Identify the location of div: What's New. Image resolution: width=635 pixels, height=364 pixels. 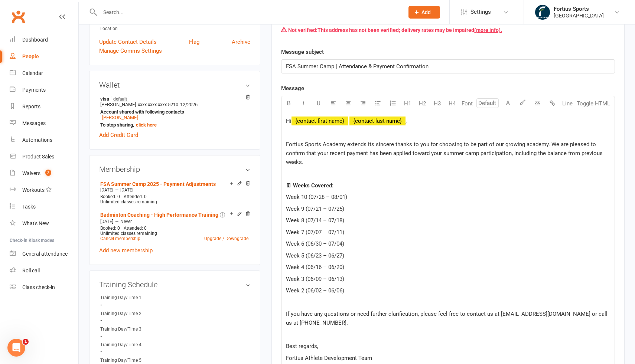
(36, 223).